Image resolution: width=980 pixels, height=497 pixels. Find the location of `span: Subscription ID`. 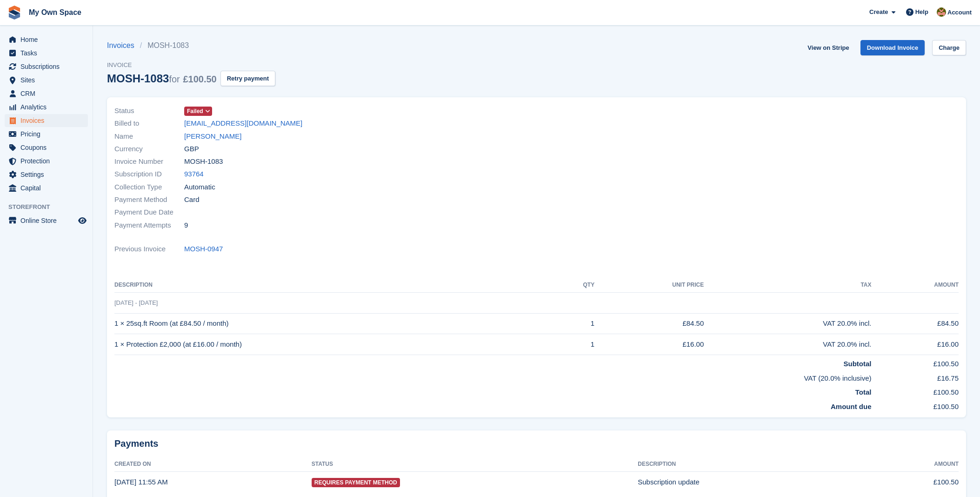

span: Subscription ID is located at coordinates (149, 174).